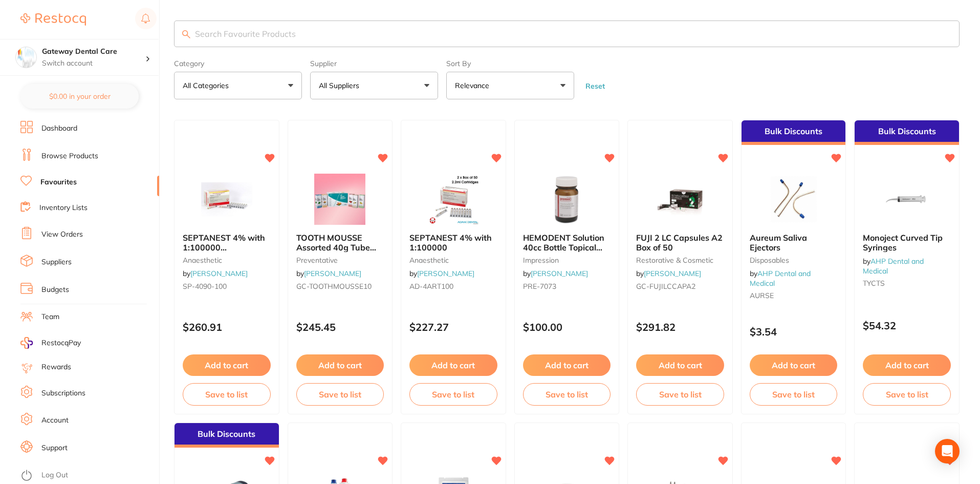 This screenshot has height=484, width=980. Describe the element at coordinates (454, 242) in the screenshot. I see `b: SEPTANEST 4% with 1:100000` at that location.